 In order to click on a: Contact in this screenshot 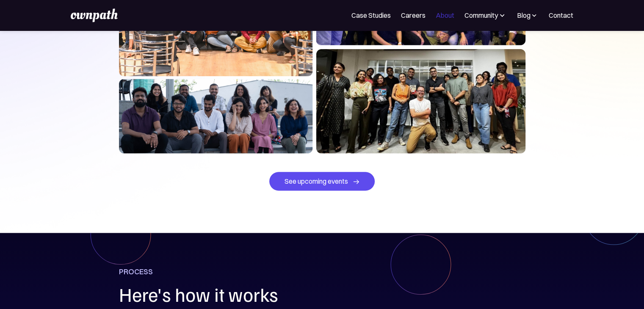, I will do `click(561, 15)`.